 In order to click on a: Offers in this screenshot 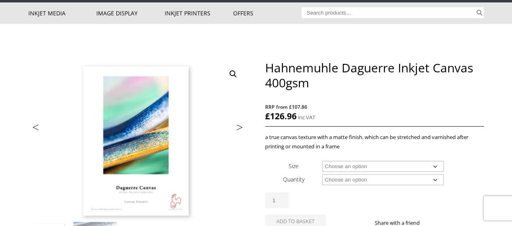, I will do `click(267, 13)`.